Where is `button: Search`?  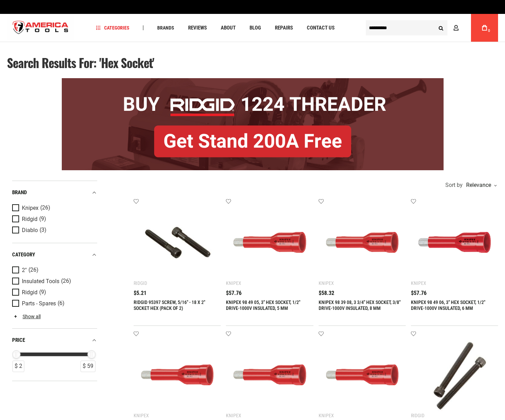 button: Search is located at coordinates (441, 28).